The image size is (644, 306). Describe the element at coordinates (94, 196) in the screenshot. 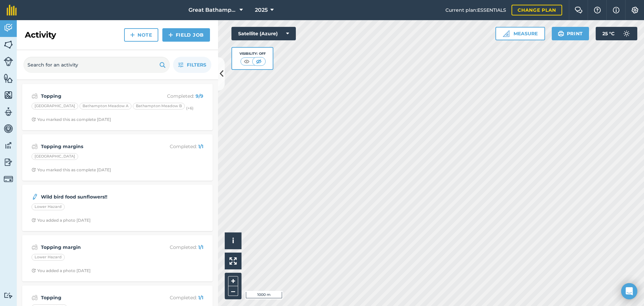

I see `strong: Wild bird food sunflowers!!` at that location.